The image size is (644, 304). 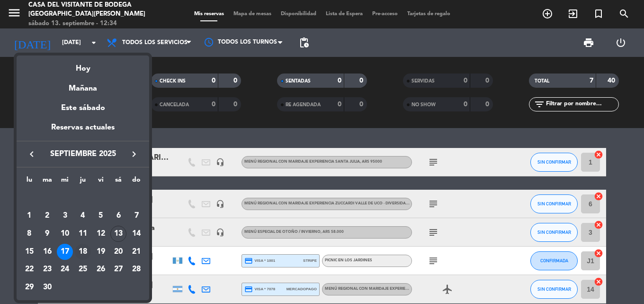 I want to click on td: 3 de septiembre de 2025, so click(x=65, y=216).